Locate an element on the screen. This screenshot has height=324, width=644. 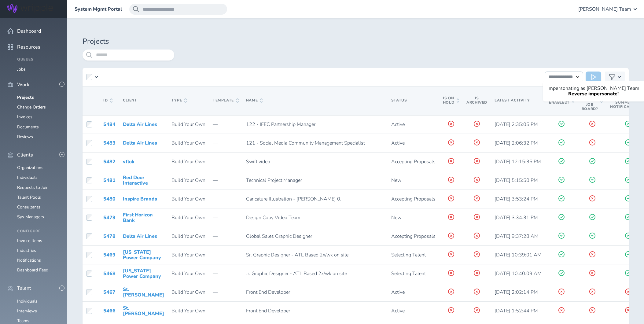
span: Resources is located at coordinates (29, 47).